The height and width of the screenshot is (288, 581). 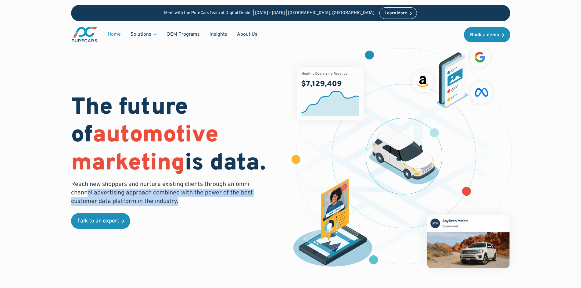 I want to click on a: Learn More, so click(x=399, y=13).